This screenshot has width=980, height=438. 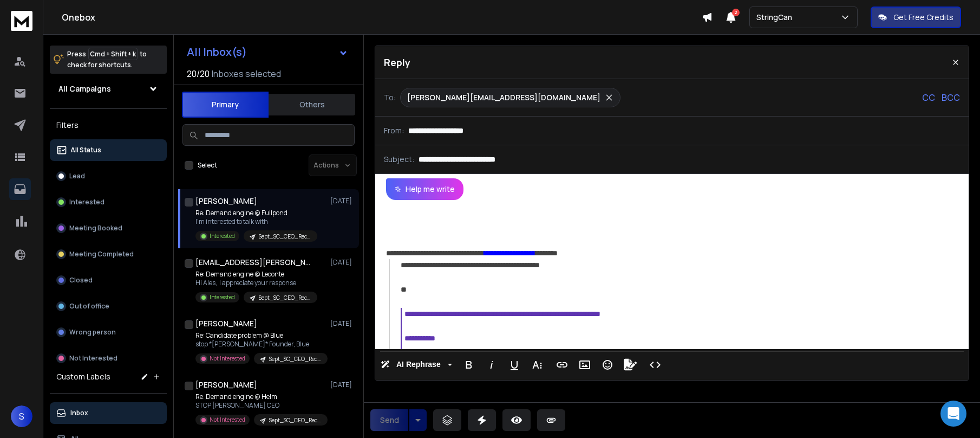 I want to click on button: Insert Link (⌘K), so click(x=562, y=365).